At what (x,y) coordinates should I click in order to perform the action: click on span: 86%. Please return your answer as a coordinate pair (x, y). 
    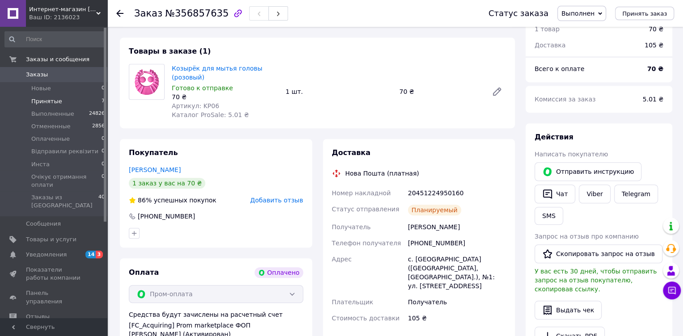
    Looking at the image, I should click on (144, 200).